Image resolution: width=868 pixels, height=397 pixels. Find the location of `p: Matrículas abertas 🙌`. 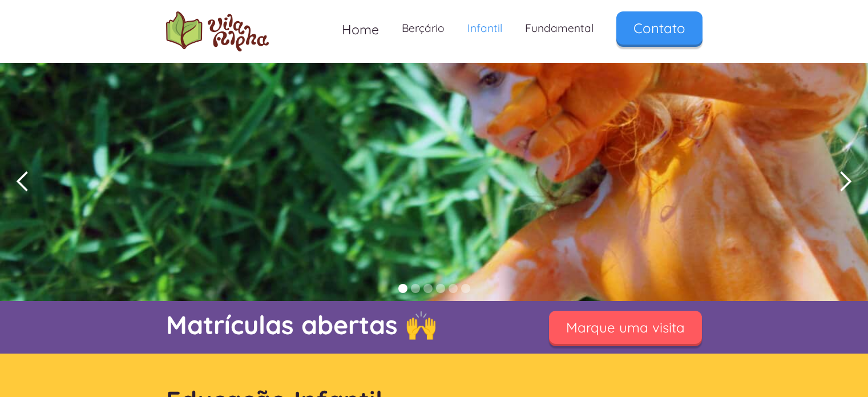

p: Matrículas abertas 🙌 is located at coordinates (343, 324).